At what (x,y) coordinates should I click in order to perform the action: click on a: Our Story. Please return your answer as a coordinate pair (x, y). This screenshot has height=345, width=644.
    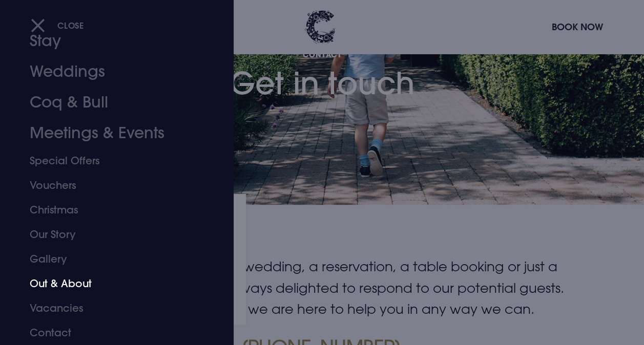
    Looking at the image, I should click on (109, 235).